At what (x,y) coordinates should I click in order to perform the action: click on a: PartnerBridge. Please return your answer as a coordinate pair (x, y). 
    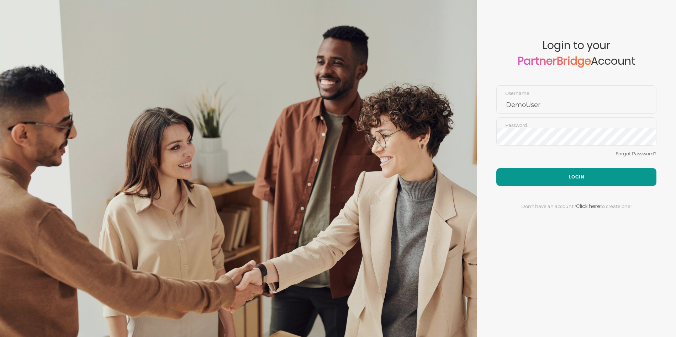
    Looking at the image, I should click on (554, 61).